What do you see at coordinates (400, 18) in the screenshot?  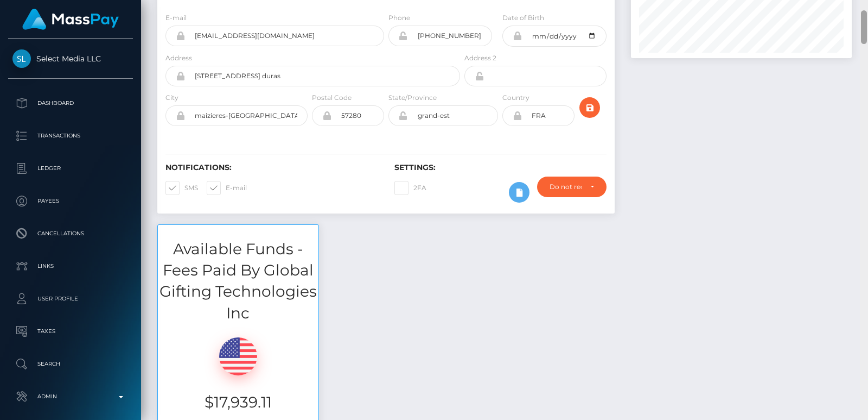 I see `label: Phone` at bounding box center [400, 18].